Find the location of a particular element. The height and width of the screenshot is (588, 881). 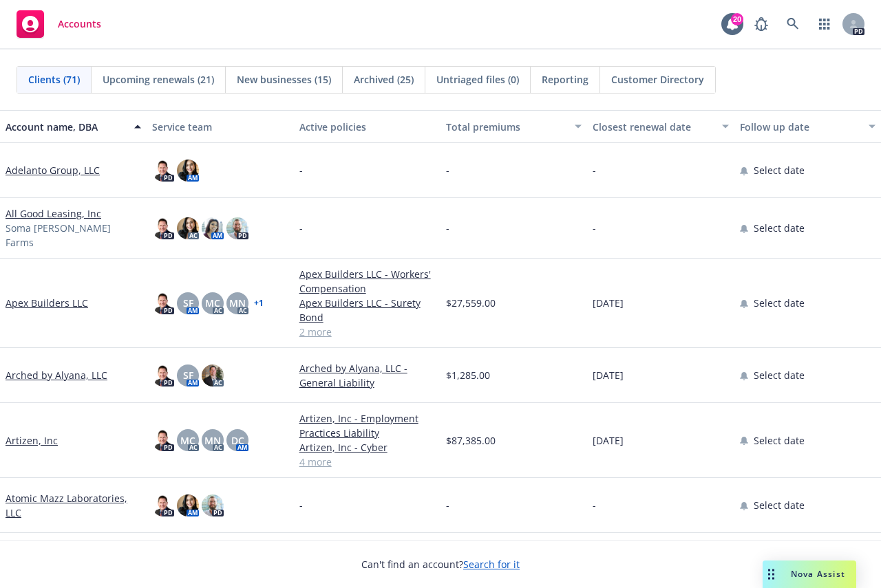

span: $27,559.00 is located at coordinates (471, 302).